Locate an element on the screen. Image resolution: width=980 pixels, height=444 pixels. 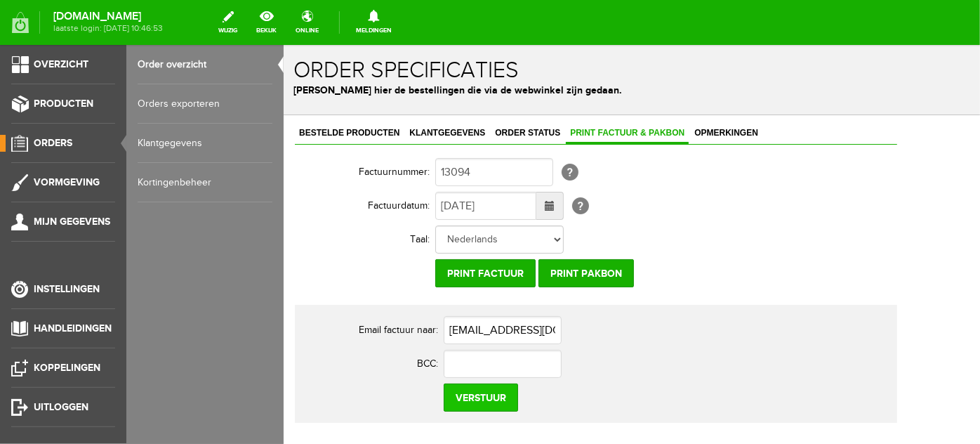
a: Order overzicht is located at coordinates (205, 65).